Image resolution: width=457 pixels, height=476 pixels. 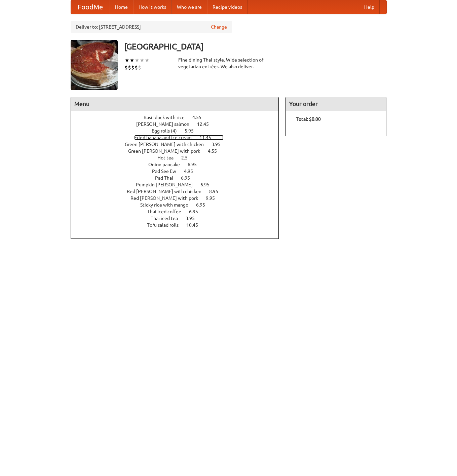 I want to click on a: Home, so click(x=121, y=7).